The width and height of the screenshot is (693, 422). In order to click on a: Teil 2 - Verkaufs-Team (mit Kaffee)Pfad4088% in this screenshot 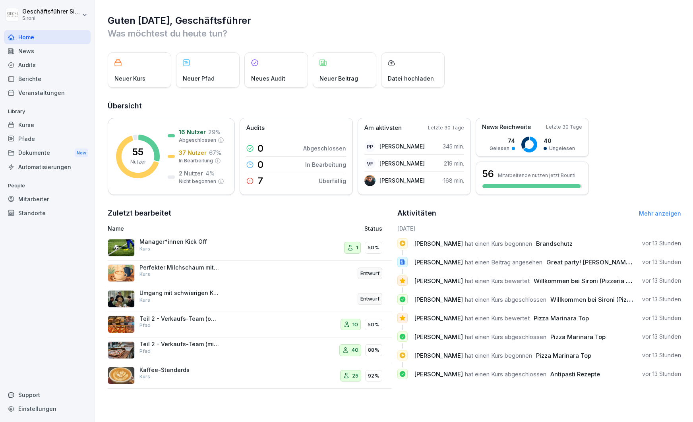, I will do `click(250, 350)`.